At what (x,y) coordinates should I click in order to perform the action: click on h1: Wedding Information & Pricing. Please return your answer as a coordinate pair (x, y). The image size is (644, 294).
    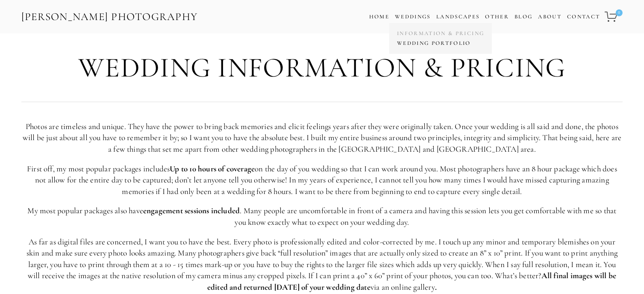
    Looking at the image, I should click on (322, 68).